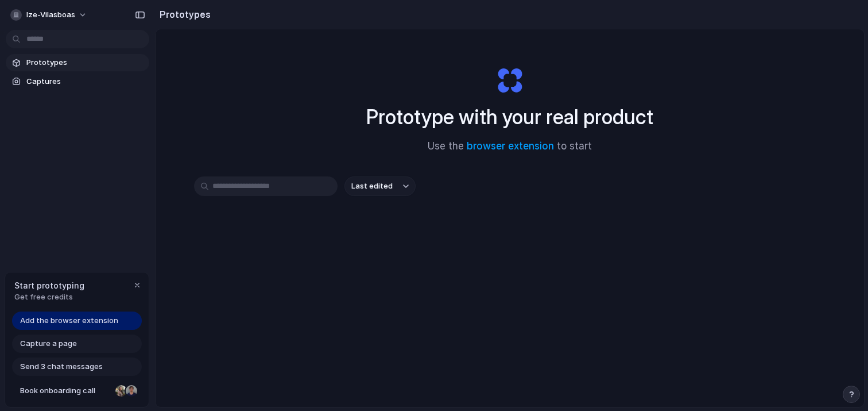 The height and width of the screenshot is (411, 868). I want to click on span: Captures, so click(86, 81).